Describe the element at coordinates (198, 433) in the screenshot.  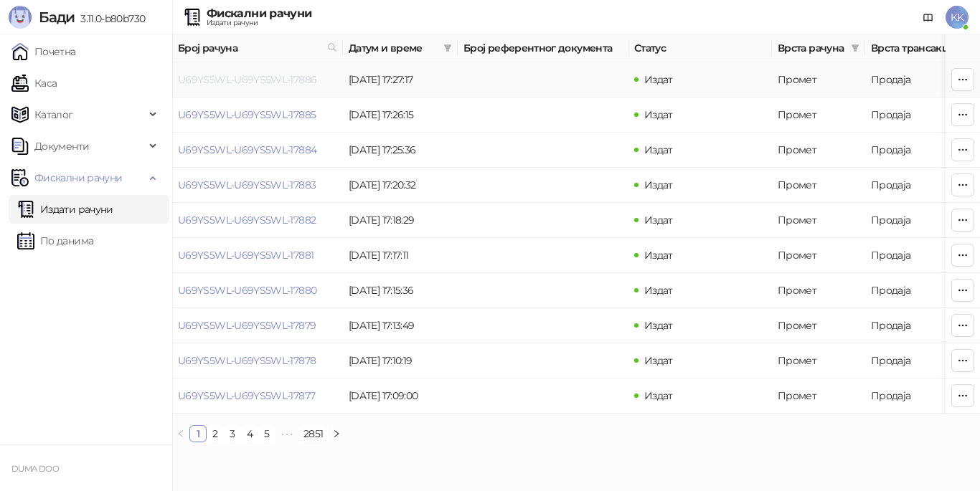
I see `a: 1` at that location.